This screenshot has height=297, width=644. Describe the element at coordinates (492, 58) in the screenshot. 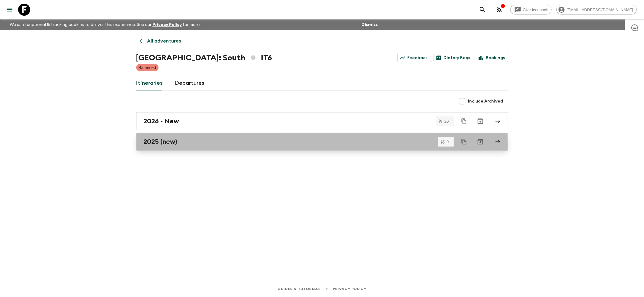

I see `a: Bookings` at that location.